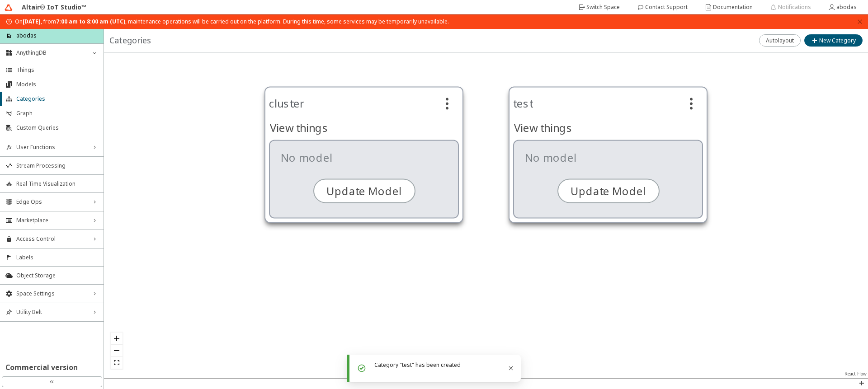  What do you see at coordinates (860, 22) in the screenshot?
I see `span: close` at bounding box center [860, 22].